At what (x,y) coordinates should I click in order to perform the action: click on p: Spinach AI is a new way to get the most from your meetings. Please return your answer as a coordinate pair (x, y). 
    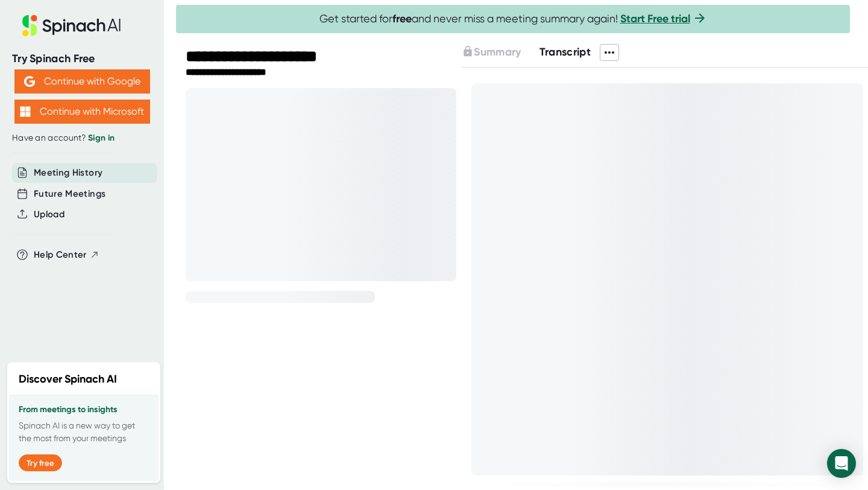
    Looking at the image, I should click on (84, 432).